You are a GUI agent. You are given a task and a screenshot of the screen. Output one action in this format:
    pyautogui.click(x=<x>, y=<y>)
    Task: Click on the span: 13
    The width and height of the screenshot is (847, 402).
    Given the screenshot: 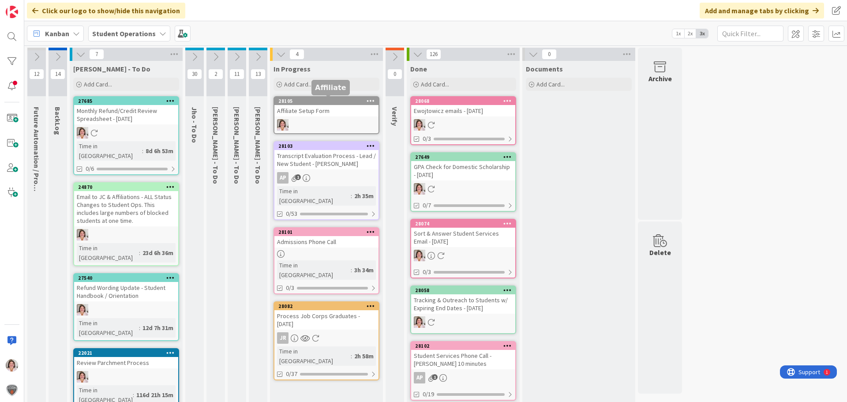 What is the action you would take?
    pyautogui.click(x=258, y=74)
    